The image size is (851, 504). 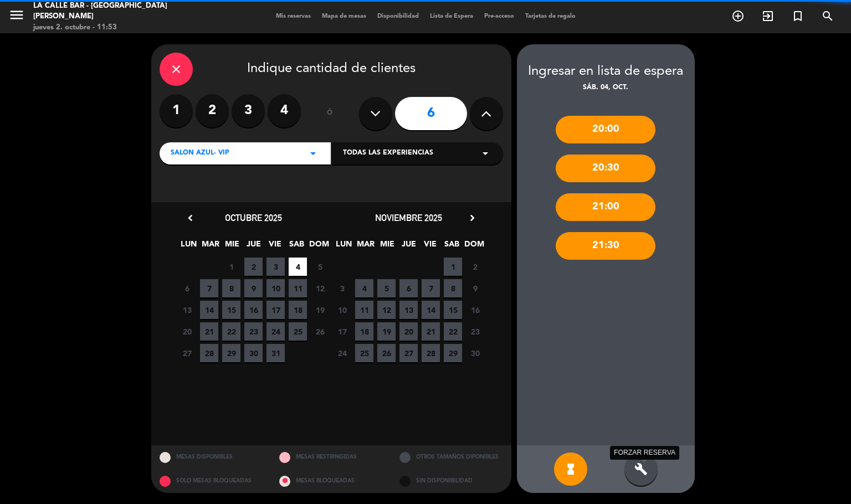 What do you see at coordinates (331, 481) in the screenshot?
I see `div: MESAS BLOQUEADAS` at bounding box center [331, 481].